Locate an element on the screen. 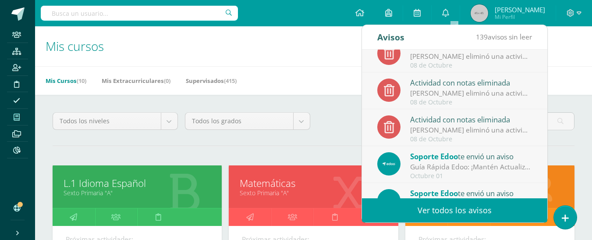 The height and width of the screenshot is (240, 592). a: Supervisados(415) is located at coordinates (211, 81).